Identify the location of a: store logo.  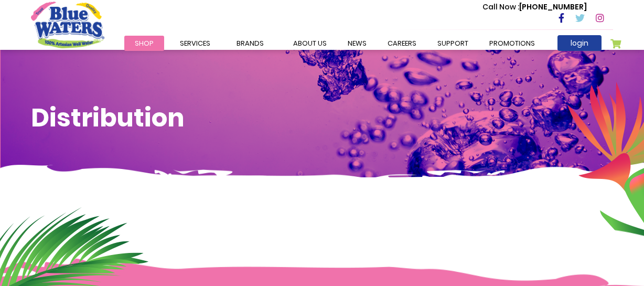
(68, 25).